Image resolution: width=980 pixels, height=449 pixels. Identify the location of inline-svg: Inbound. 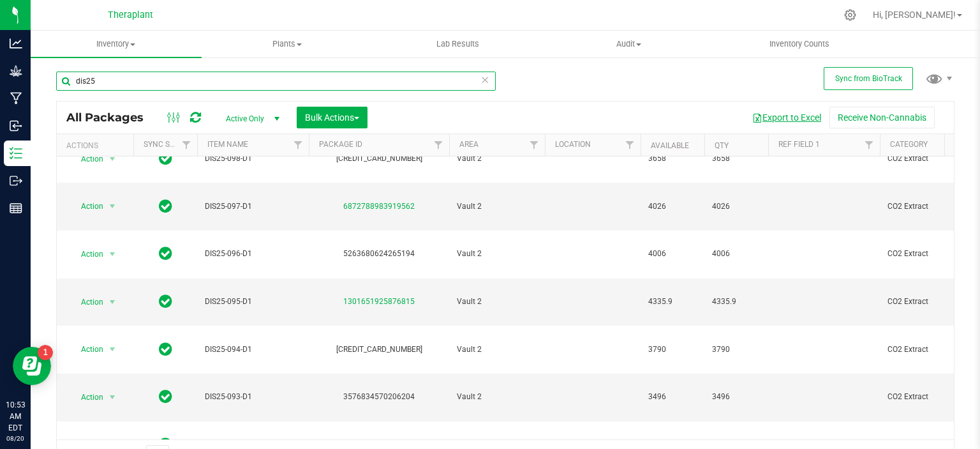
(16, 125).